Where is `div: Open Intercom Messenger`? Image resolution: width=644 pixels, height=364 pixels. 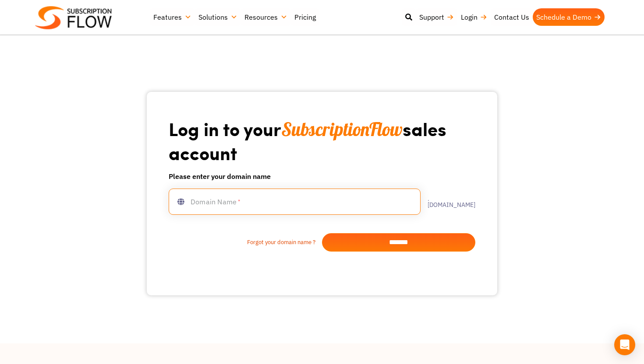 div: Open Intercom Messenger is located at coordinates (625, 345).